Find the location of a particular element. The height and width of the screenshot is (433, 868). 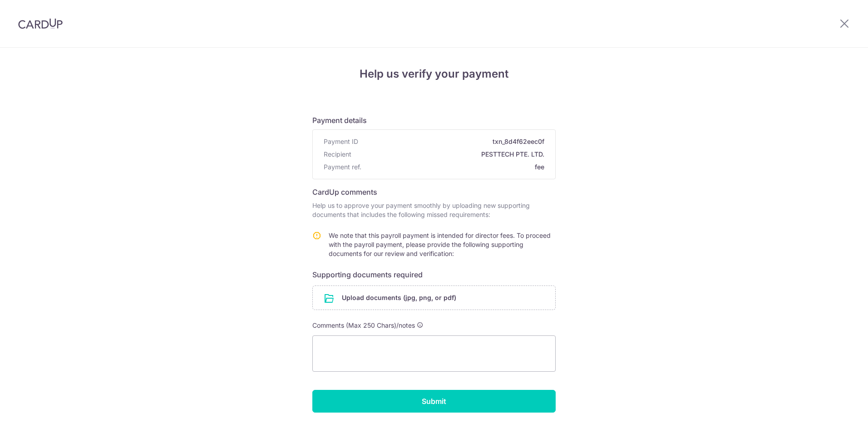

h6: CardUp comments is located at coordinates (434, 192).